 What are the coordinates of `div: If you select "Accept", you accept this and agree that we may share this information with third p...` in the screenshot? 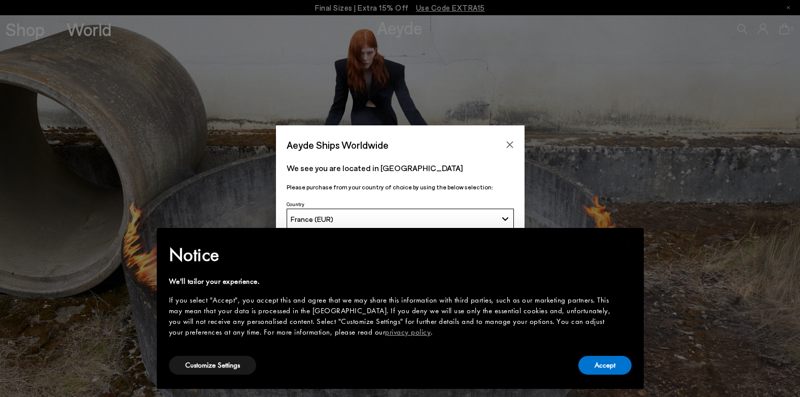 It's located at (392, 316).